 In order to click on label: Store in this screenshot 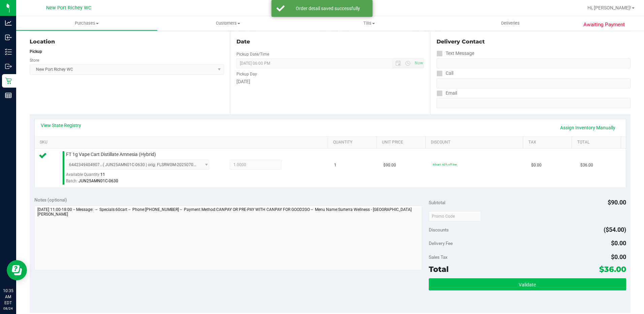, I will do `click(35, 60)`.